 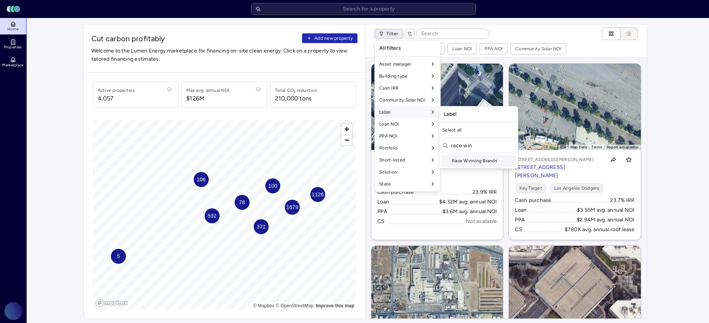 I want to click on div: Short-listed, so click(x=407, y=160).